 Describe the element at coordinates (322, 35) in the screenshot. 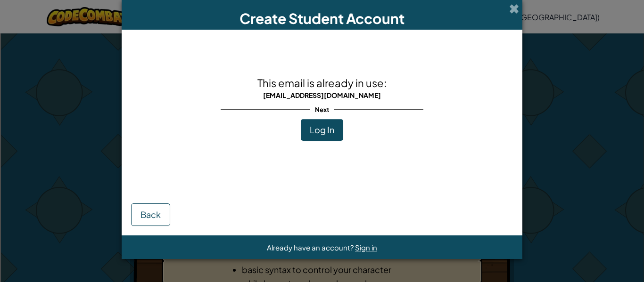

I see `div: Sort New > Old` at that location.